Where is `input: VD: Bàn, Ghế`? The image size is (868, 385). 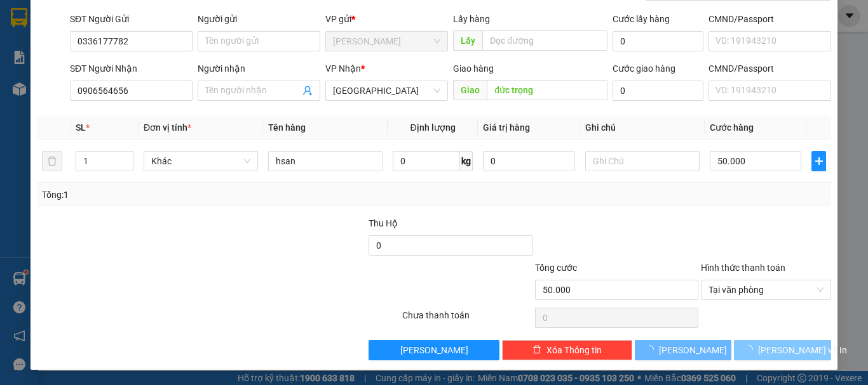
input: VD: Bàn, Ghế is located at coordinates (325, 161).